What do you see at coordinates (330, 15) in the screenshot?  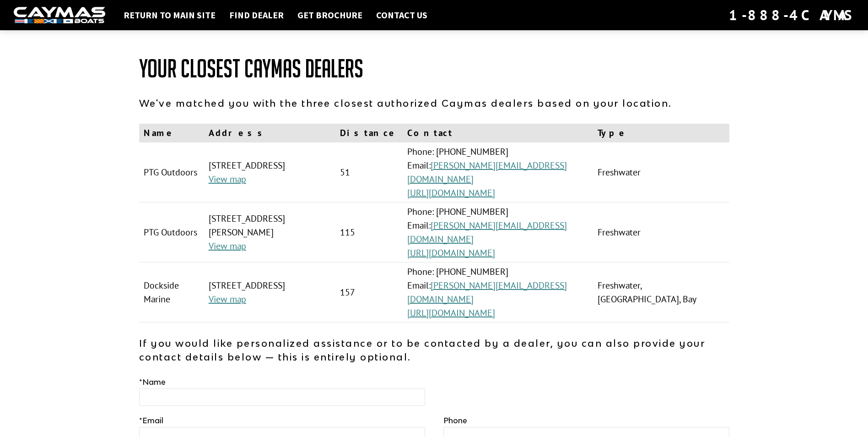 I see `a: Get Brochure` at bounding box center [330, 15].